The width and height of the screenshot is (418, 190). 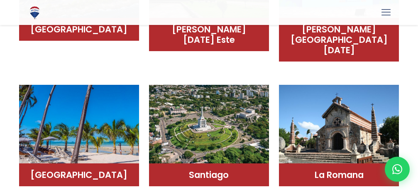 I want to click on img: La Romana, so click(x=339, y=127).